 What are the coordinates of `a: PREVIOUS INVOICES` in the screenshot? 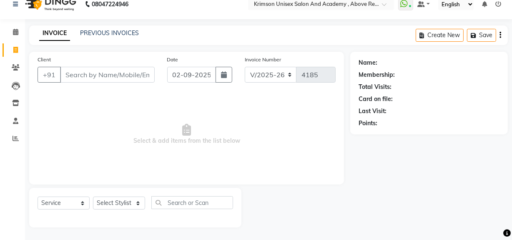 It's located at (109, 33).